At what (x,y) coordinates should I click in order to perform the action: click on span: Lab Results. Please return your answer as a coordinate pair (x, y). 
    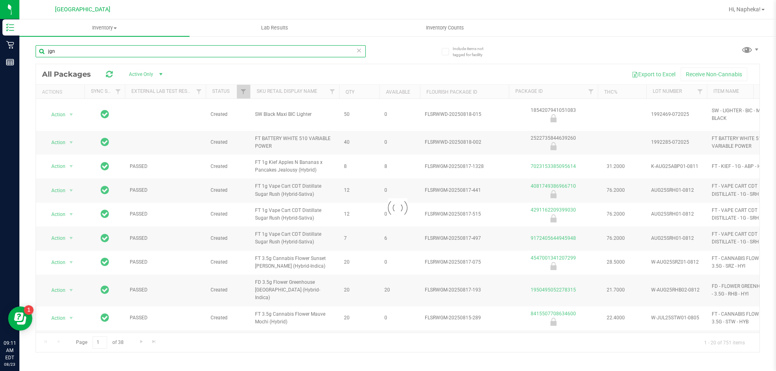
    Looking at the image, I should click on (274, 28).